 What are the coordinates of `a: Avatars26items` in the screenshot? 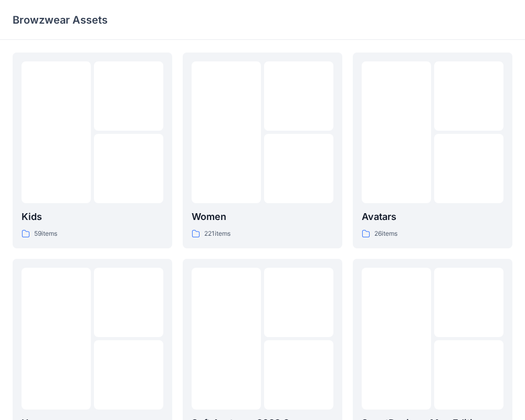 It's located at (432, 150).